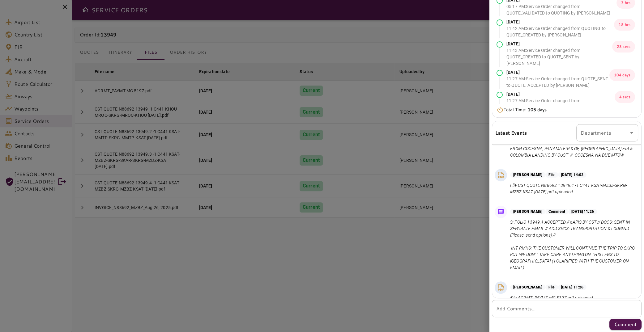  I want to click on p: 28 secs, so click(624, 47).